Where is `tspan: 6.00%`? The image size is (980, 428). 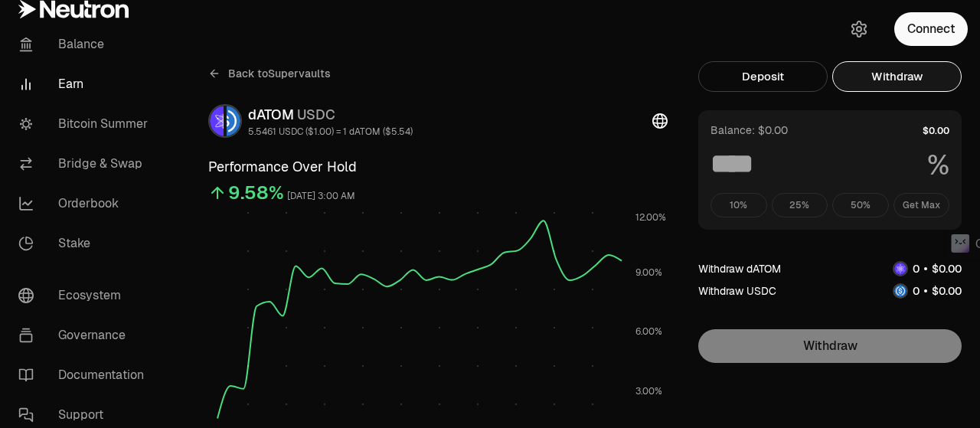
tspan: 6.00% is located at coordinates (649, 332).